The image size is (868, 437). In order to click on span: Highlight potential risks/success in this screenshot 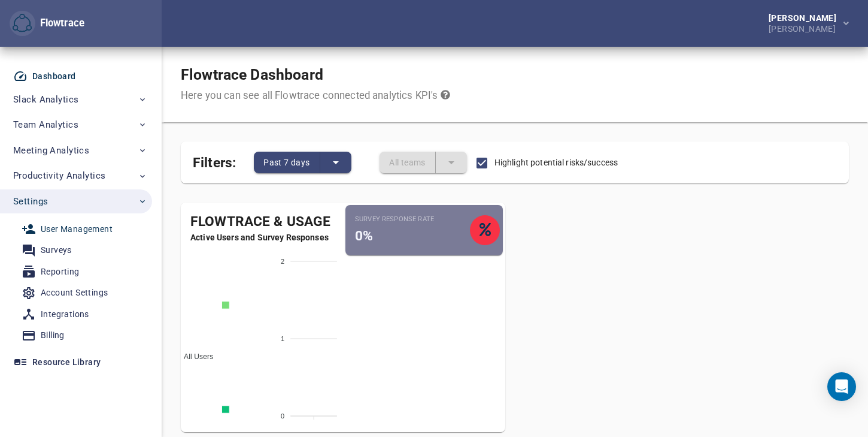, I will do `click(556, 162)`.